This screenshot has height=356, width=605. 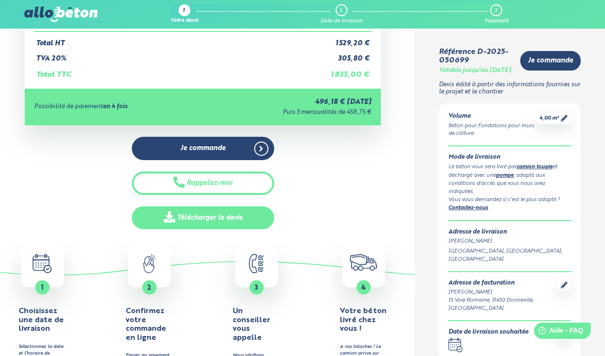 What do you see at coordinates (510, 157) in the screenshot?
I see `div: Mode de livraison` at bounding box center [510, 157].